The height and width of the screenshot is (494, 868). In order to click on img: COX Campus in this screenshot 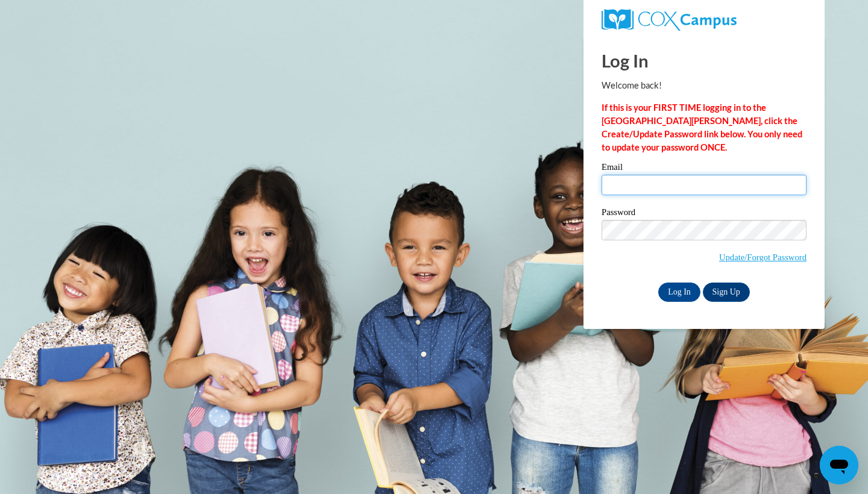, I will do `click(669, 20)`.